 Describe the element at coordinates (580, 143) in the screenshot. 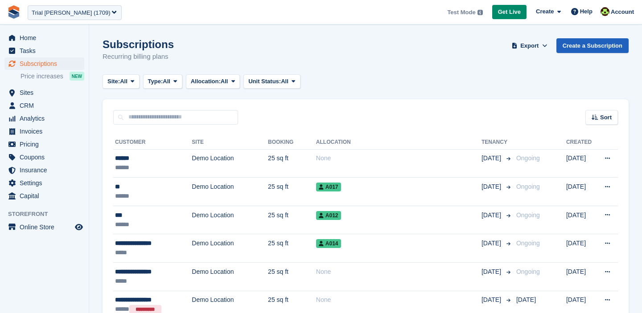

I see `th: Created` at that location.